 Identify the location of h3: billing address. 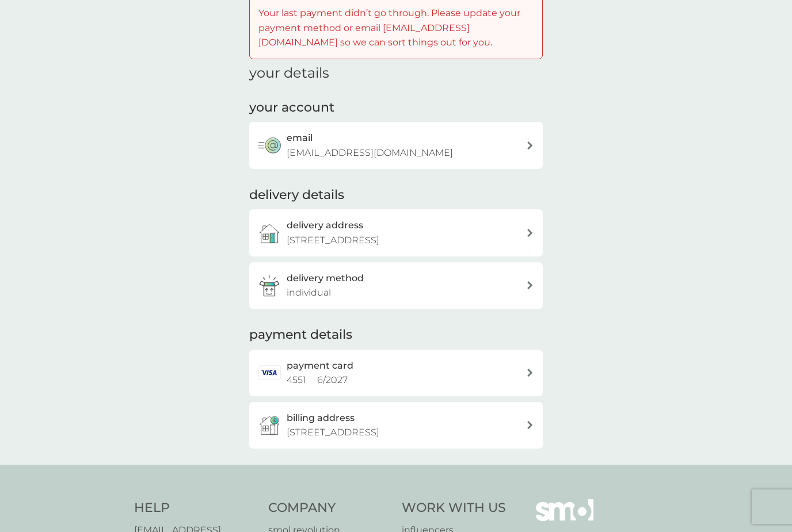
(320, 418).